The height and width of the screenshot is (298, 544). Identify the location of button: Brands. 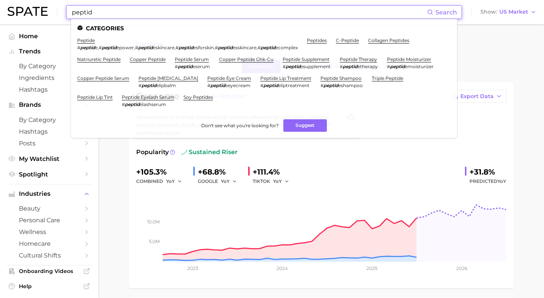
(49, 105).